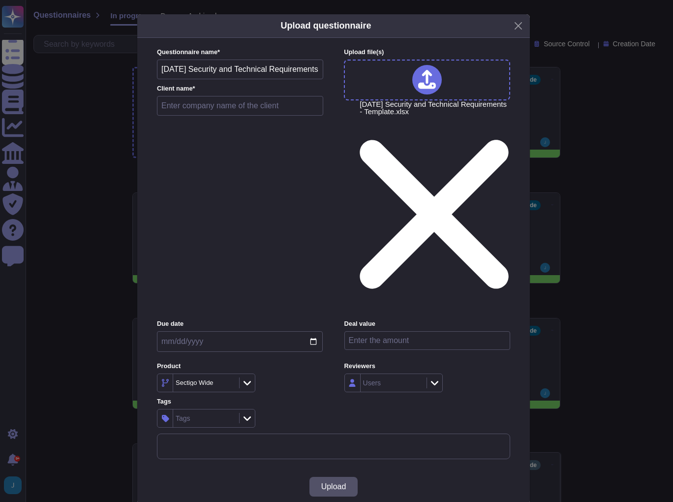 Image resolution: width=673 pixels, height=502 pixels. What do you see at coordinates (518, 26) in the screenshot?
I see `button: Close` at bounding box center [518, 26].